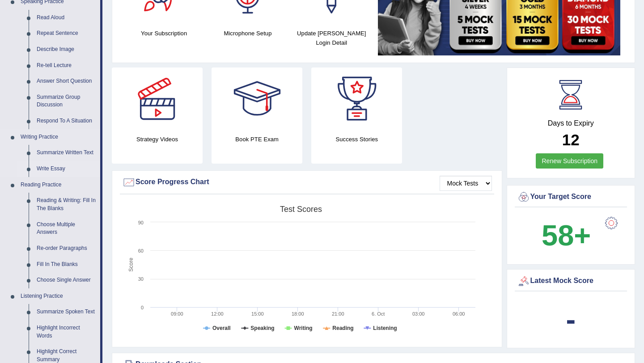 This screenshot has width=644, height=363. What do you see at coordinates (566, 235) in the screenshot?
I see `b: 58+` at bounding box center [566, 235].